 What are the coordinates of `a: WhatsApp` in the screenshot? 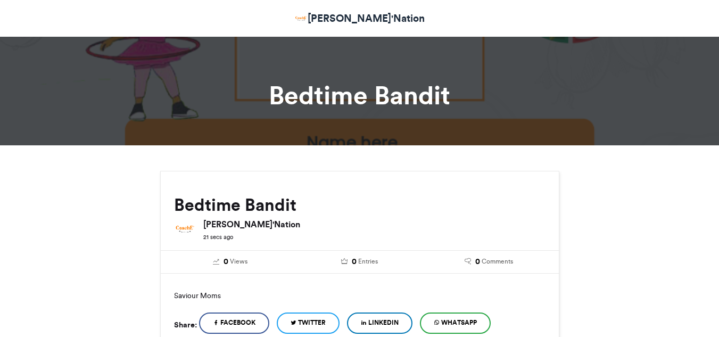 It's located at (455, 323).